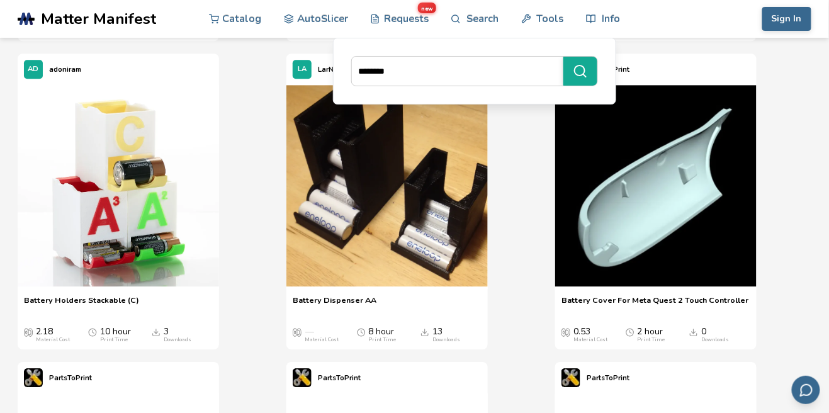 Image resolution: width=829 pixels, height=413 pixels. Describe the element at coordinates (178, 335) in the screenshot. I see `div: 3` at that location.